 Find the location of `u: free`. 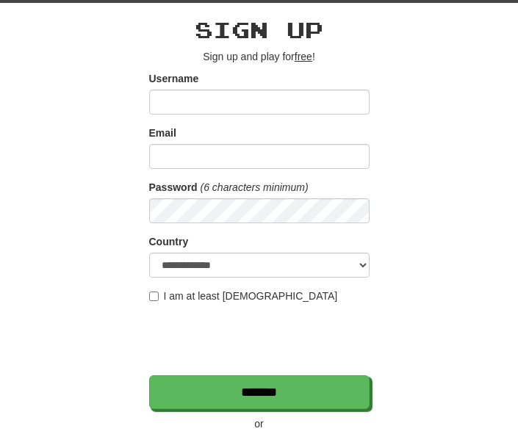

u: free is located at coordinates (304, 57).